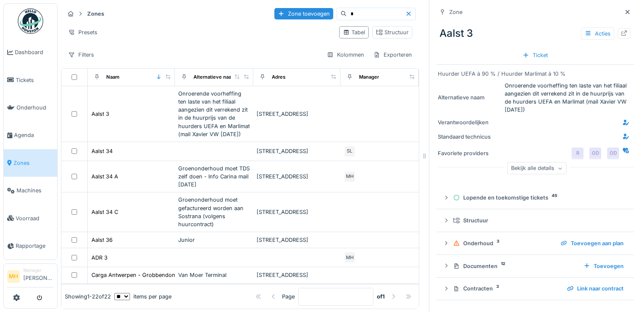 This screenshot has height=312, width=644. What do you see at coordinates (30, 246) in the screenshot?
I see `a: Rapportage` at bounding box center [30, 246].